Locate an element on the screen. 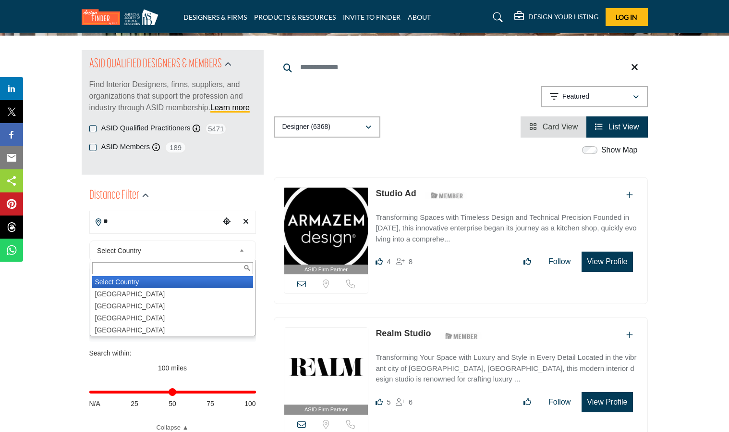 The height and width of the screenshot is (432, 729). p: Realm Studio is located at coordinates (403, 333).